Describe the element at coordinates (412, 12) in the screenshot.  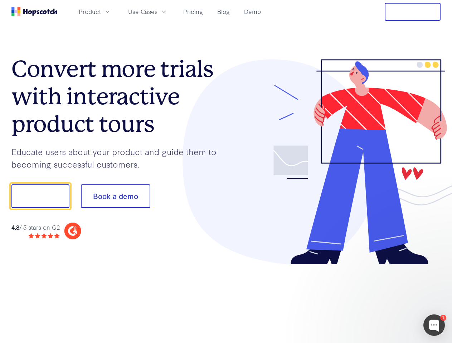
I see `a: Free Trial` at that location.